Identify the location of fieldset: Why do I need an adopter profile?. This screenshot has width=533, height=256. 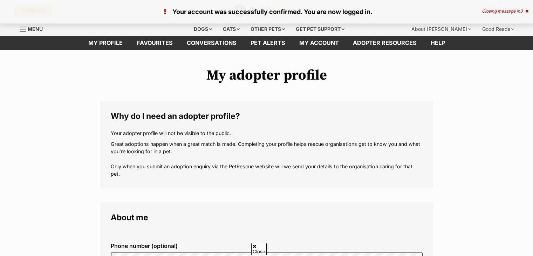
(266, 144).